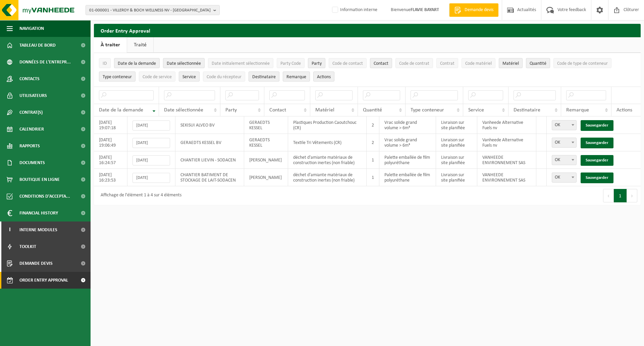 This screenshot has width=644, height=346. Describe the element at coordinates (478, 63) in the screenshot. I see `span: Code matériel` at that location.